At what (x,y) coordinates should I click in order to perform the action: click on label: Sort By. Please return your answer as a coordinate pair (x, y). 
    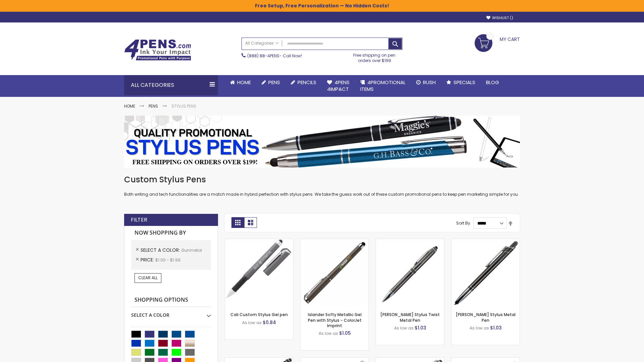
    Looking at the image, I should click on (463, 223).